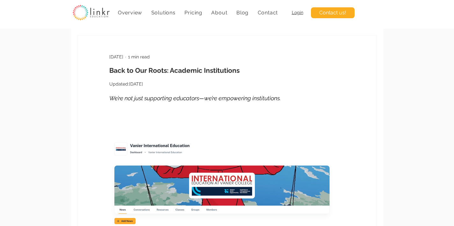  What do you see at coordinates (219, 12) in the screenshot?
I see `div: About` at bounding box center [219, 12].